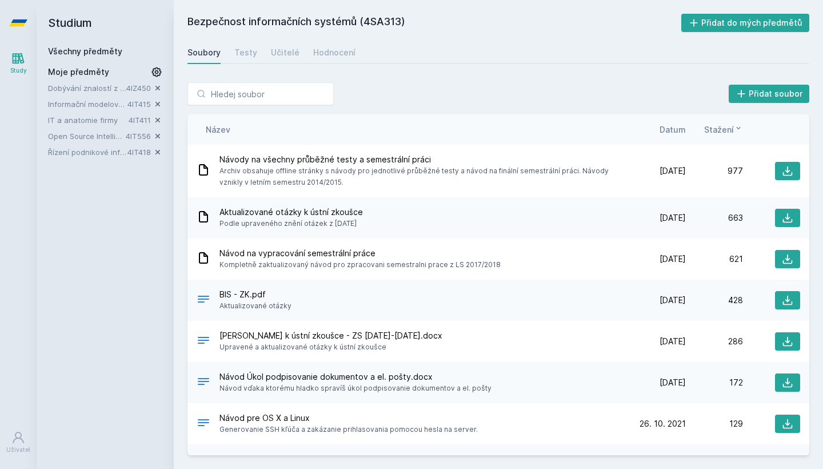  What do you see at coordinates (203, 423) in the screenshot?
I see `div: .DOCX` at bounding box center [203, 423].